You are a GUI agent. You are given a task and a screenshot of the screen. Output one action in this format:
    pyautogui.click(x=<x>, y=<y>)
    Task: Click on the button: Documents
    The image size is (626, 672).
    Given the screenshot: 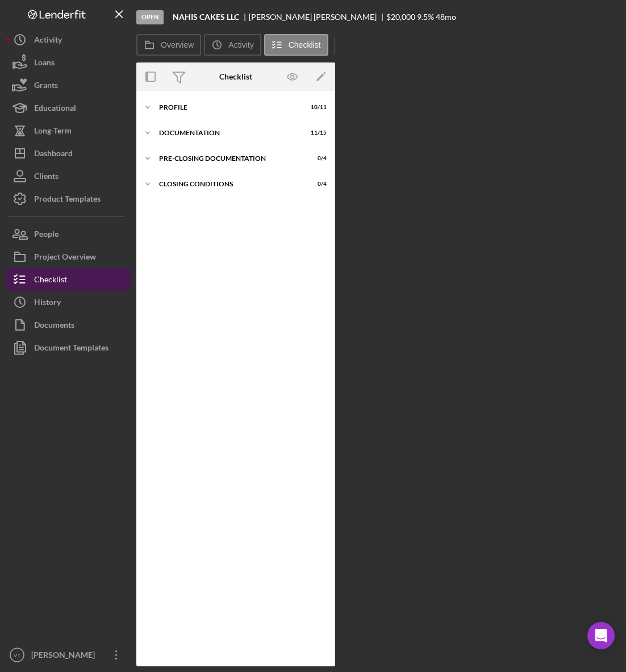 What is the action you would take?
    pyautogui.click(x=68, y=325)
    